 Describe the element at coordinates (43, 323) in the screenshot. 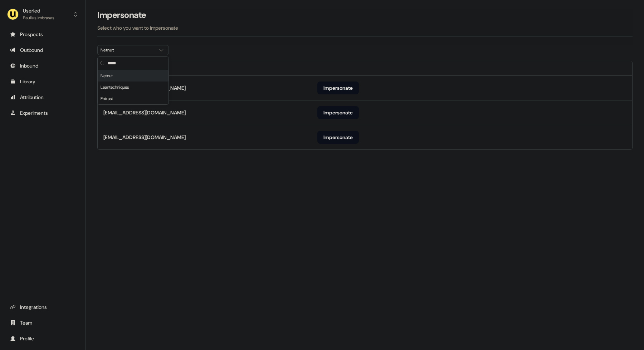

I see `div: Team` at that location.